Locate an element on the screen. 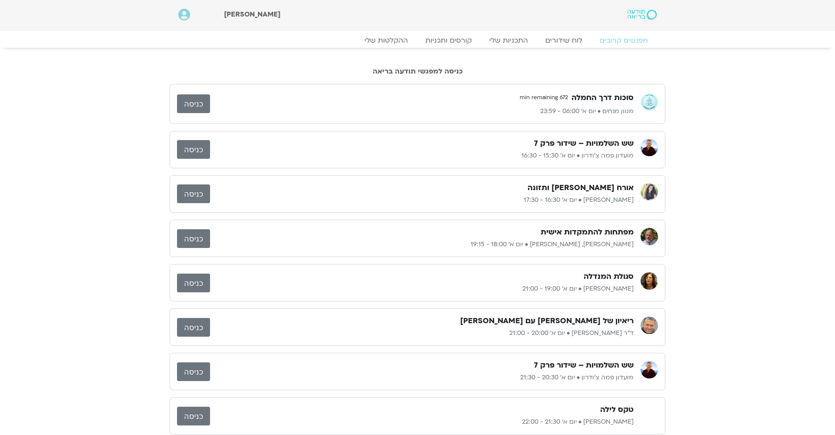 The height and width of the screenshot is (435, 835). a: מפגשים קרובים is located at coordinates (624, 40).